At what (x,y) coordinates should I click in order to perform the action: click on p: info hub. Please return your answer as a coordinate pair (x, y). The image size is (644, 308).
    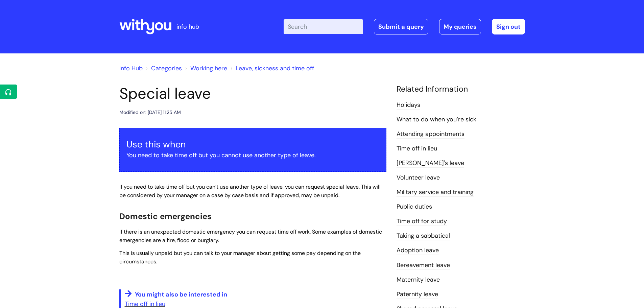
    Looking at the image, I should click on (188, 27).